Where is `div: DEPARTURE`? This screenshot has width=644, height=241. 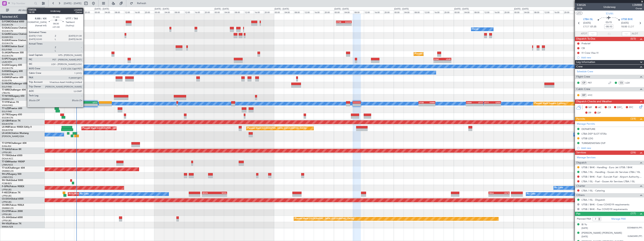 div: DEPARTURE is located at coordinates (589, 129).